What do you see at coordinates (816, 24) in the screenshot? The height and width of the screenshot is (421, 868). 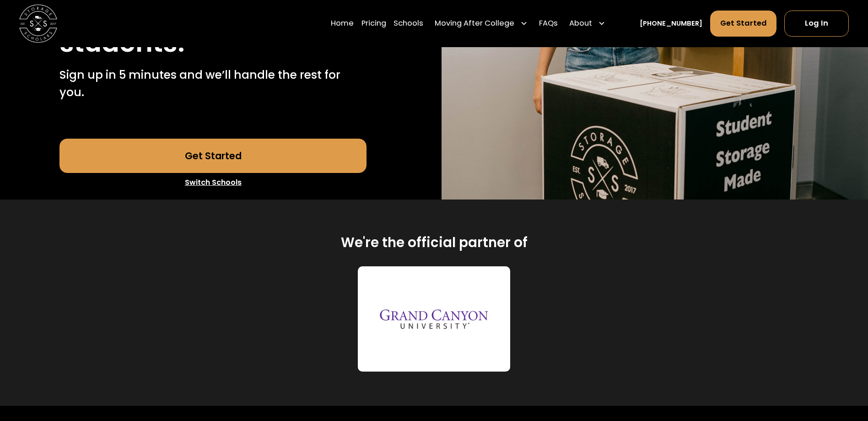 I see `a: Log In` at bounding box center [816, 24].